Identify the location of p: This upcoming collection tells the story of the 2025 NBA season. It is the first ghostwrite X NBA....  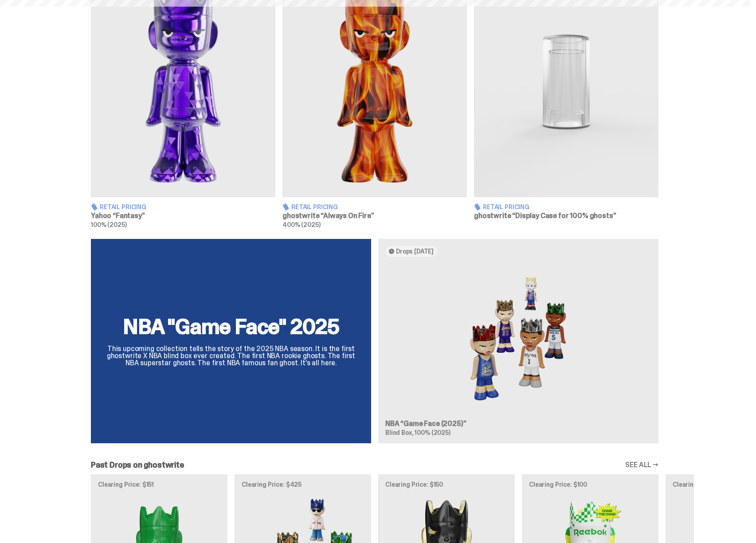
(231, 356).